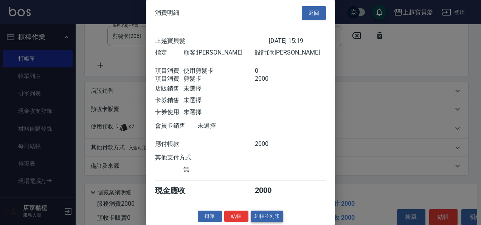  What do you see at coordinates (219, 79) in the screenshot?
I see `div: 剪髮卡` at bounding box center [219, 79].